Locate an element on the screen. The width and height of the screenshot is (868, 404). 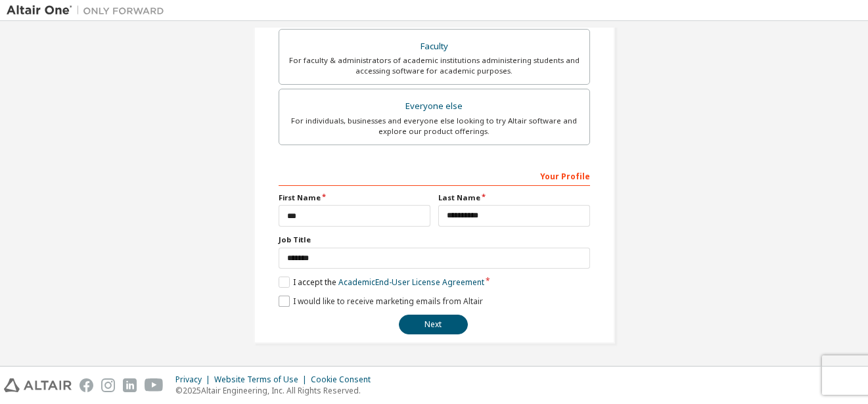
div: For faculty & administrators of academic institutions administering students and accessing softwa... is located at coordinates (434, 66).